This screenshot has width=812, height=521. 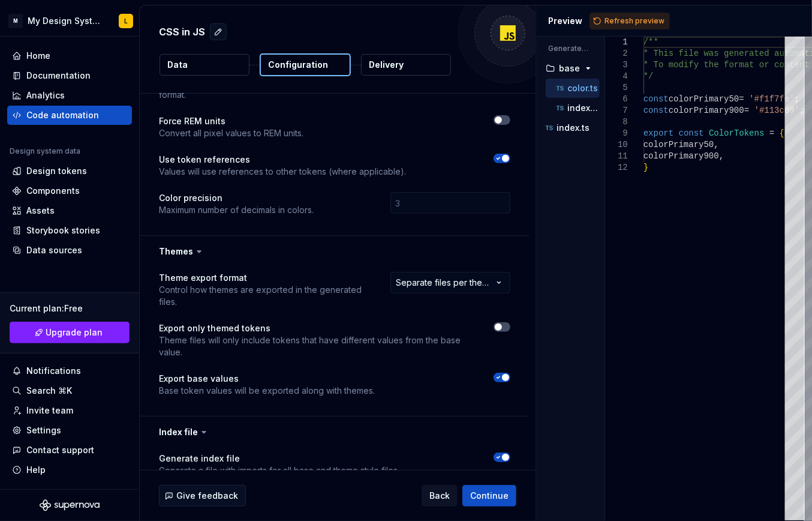 I want to click on div: 11, so click(x=617, y=156).